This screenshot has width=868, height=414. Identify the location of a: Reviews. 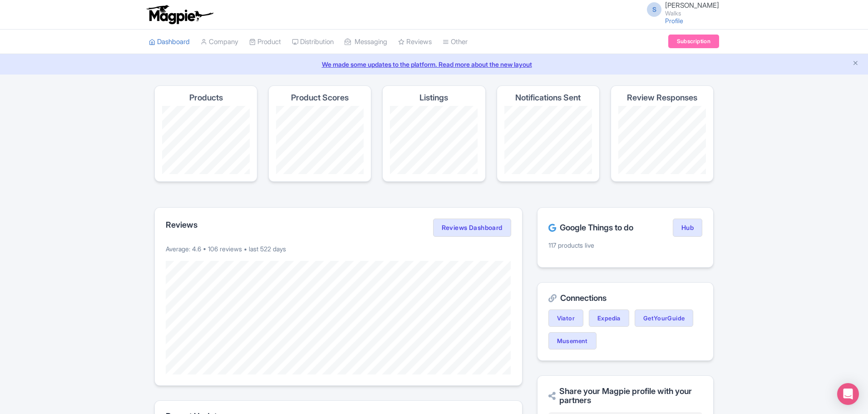
(415, 42).